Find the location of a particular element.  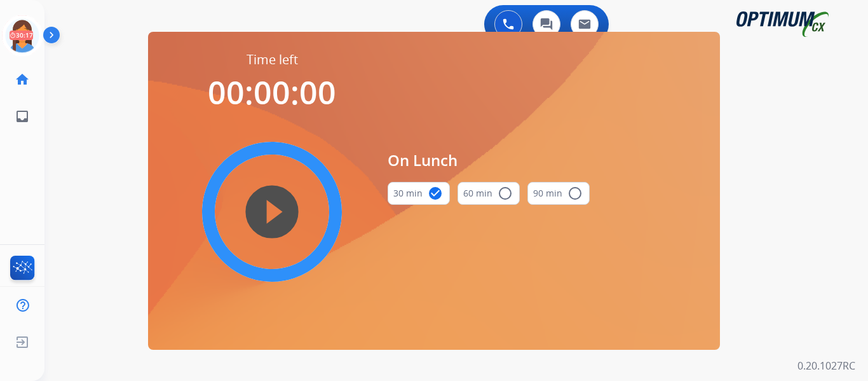

p: 0.20.1027RC is located at coordinates (826, 366).